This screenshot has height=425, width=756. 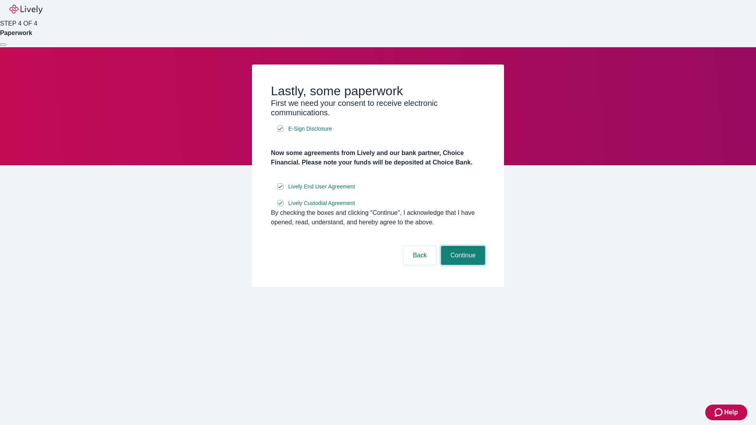 I want to click on h2: Lastly, some paperwork, so click(x=378, y=91).